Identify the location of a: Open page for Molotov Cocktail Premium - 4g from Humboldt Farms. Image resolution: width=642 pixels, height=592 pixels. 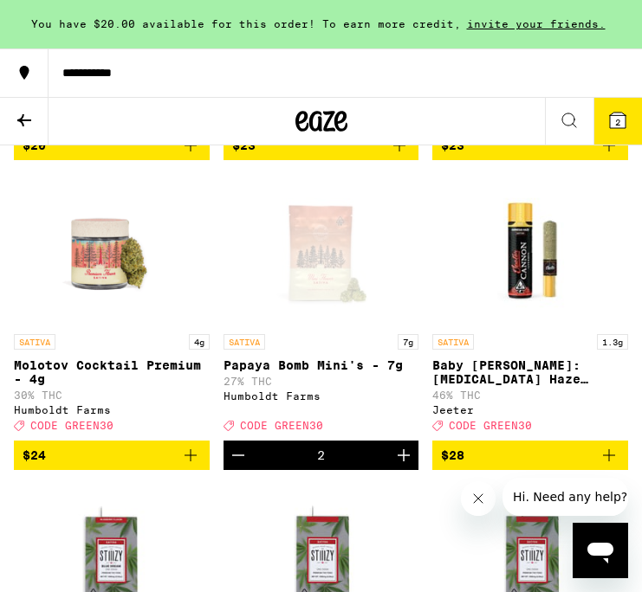
(112, 307).